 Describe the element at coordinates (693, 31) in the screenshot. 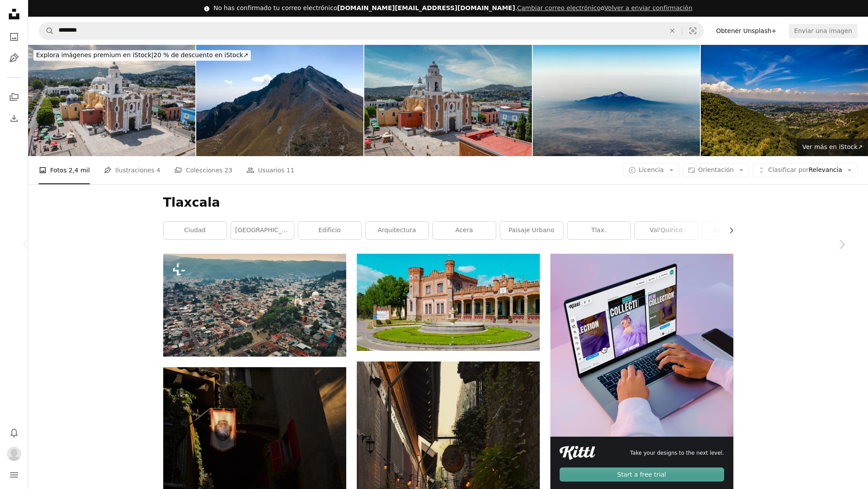

I see `button: Búsqueda visual` at that location.